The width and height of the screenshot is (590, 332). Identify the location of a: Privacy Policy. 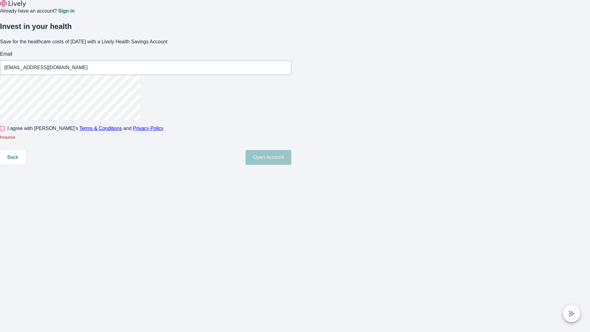
(148, 128).